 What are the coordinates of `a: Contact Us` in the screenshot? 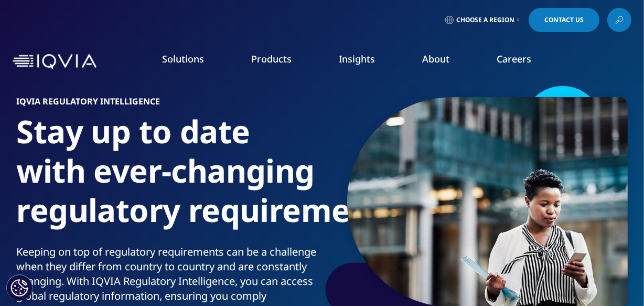 It's located at (564, 20).